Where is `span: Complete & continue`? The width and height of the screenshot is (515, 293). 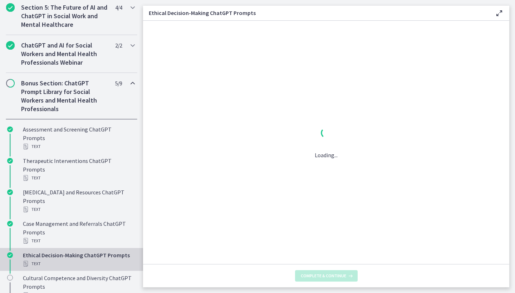
span: Complete & continue is located at coordinates (323, 276).